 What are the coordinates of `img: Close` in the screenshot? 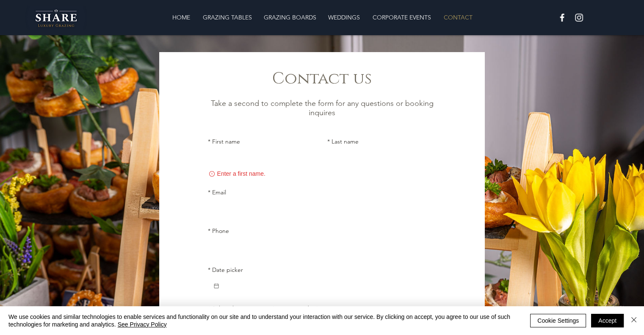 It's located at (634, 320).